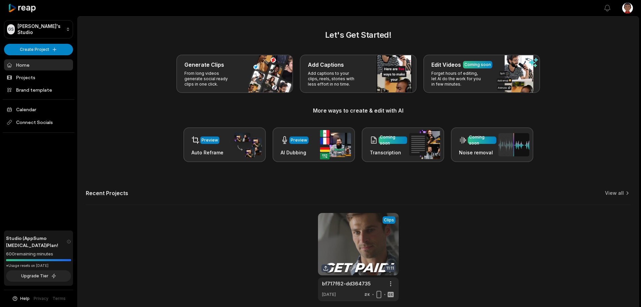 This screenshot has width=641, height=307. Describe the element at coordinates (59, 298) in the screenshot. I see `a: Terms` at that location.